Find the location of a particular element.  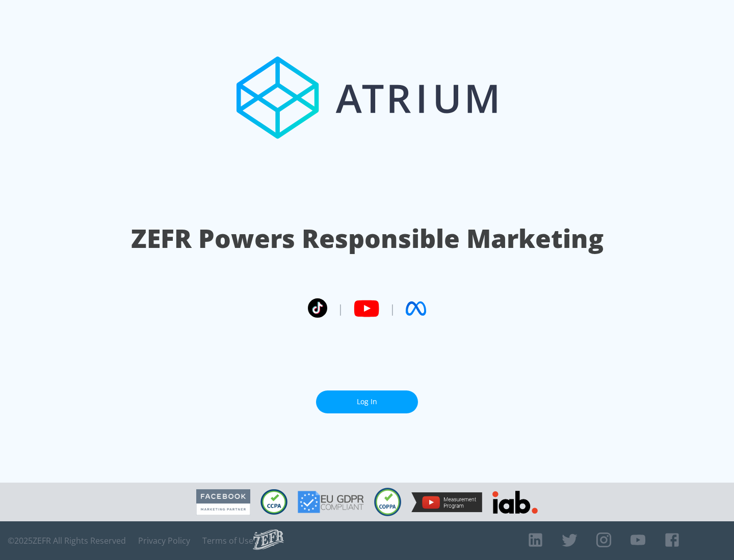

img: COPPA Compliant is located at coordinates (388, 502).